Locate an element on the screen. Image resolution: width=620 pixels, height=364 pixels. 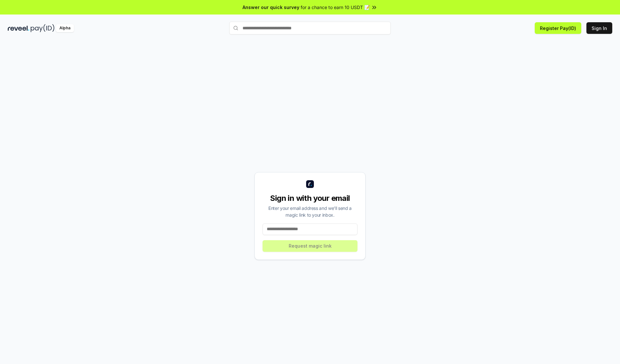
img: logo_small is located at coordinates (310, 184).